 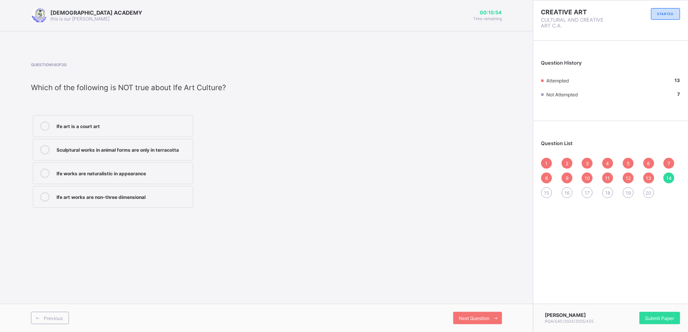 What do you see at coordinates (587, 163) in the screenshot?
I see `span: 3` at bounding box center [587, 163].